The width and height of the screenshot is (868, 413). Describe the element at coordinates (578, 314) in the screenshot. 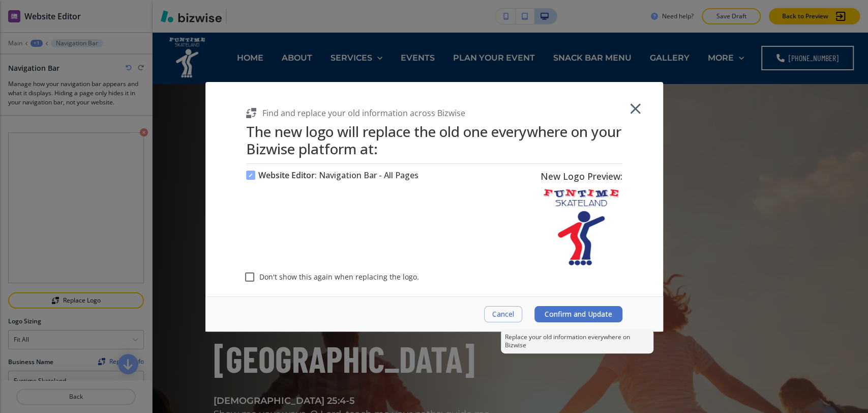

I see `button: Confirm and Update` at that location.